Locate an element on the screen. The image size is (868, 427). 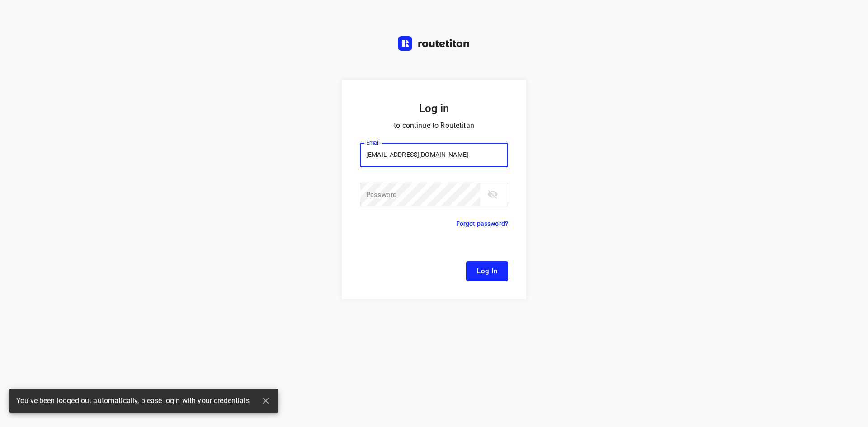
img: Routetitan is located at coordinates (434, 43).